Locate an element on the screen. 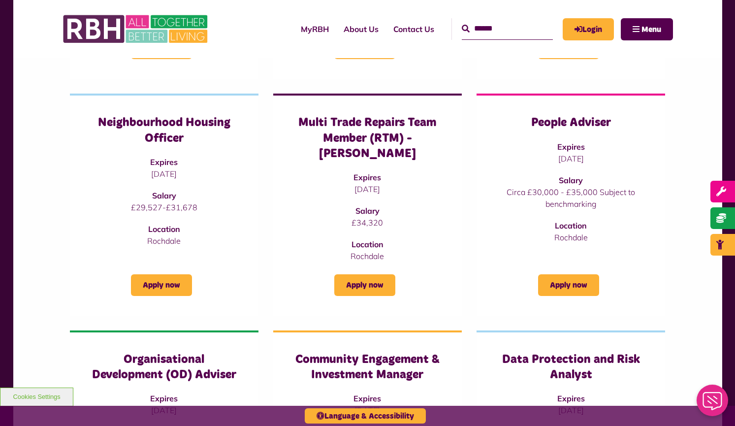 The width and height of the screenshot is (735, 426). h3: Neighbourhood Housing Officer is located at coordinates (164, 131).